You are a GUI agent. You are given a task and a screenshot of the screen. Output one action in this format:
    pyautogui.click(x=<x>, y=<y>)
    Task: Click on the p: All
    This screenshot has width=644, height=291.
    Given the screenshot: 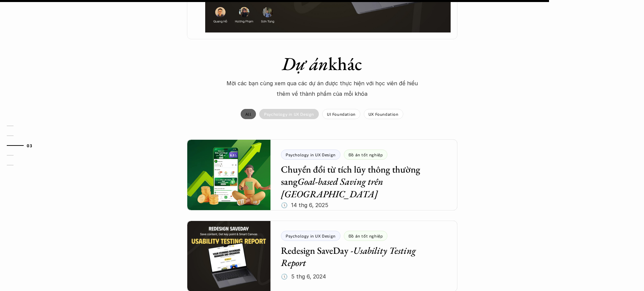 What is the action you would take?
    pyautogui.click(x=248, y=114)
    